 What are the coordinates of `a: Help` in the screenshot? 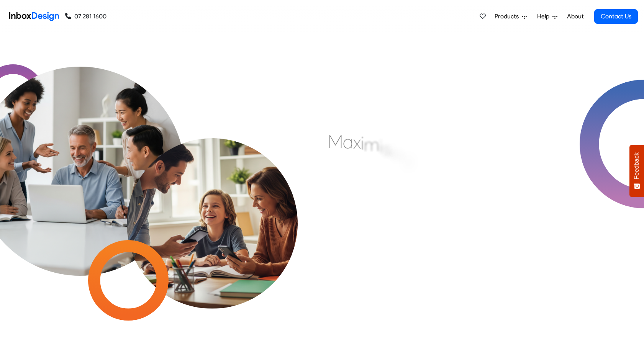 It's located at (547, 17).